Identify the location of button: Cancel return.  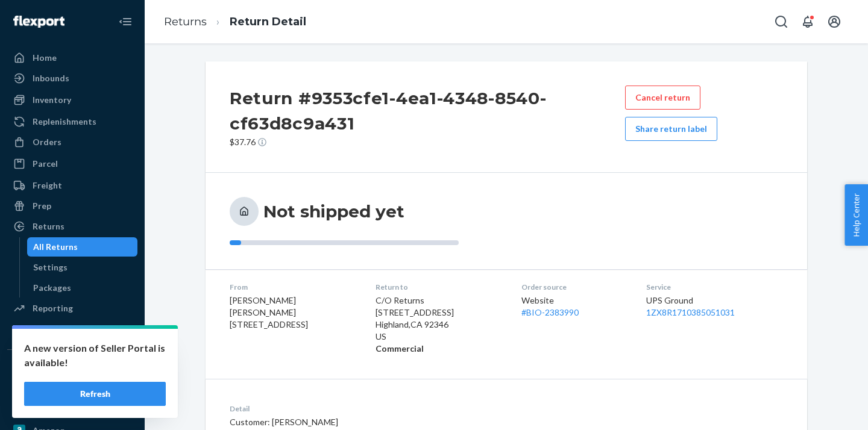
(663, 97).